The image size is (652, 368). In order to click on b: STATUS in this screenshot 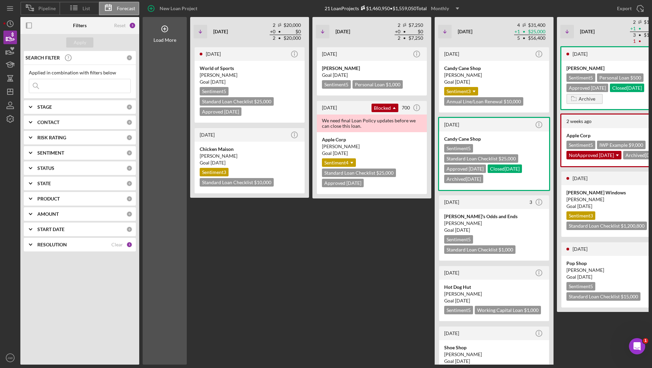, I will do `click(46, 168)`.